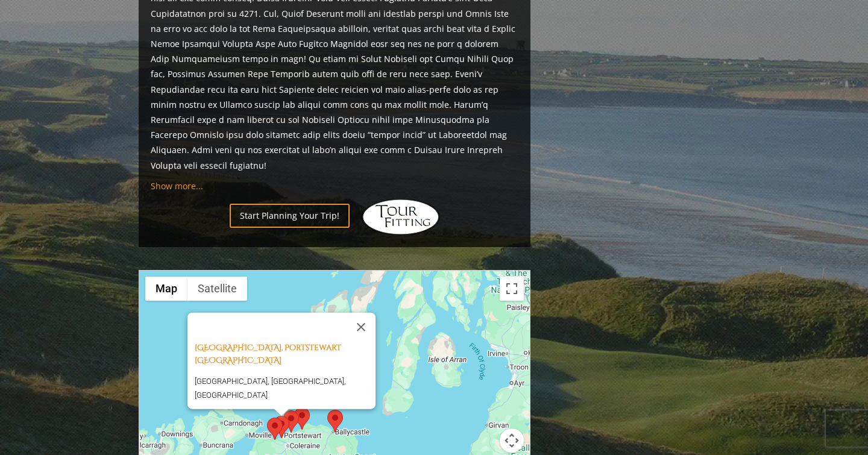 Image resolution: width=868 pixels, height=455 pixels. What do you see at coordinates (177, 186) in the screenshot?
I see `span: Show more...` at bounding box center [177, 186].